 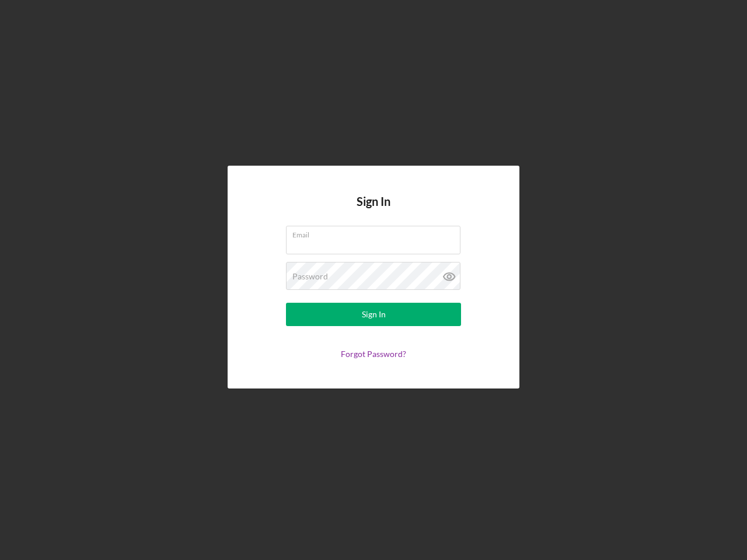 What do you see at coordinates (377, 233) in the screenshot?
I see `label: Email` at bounding box center [377, 233].